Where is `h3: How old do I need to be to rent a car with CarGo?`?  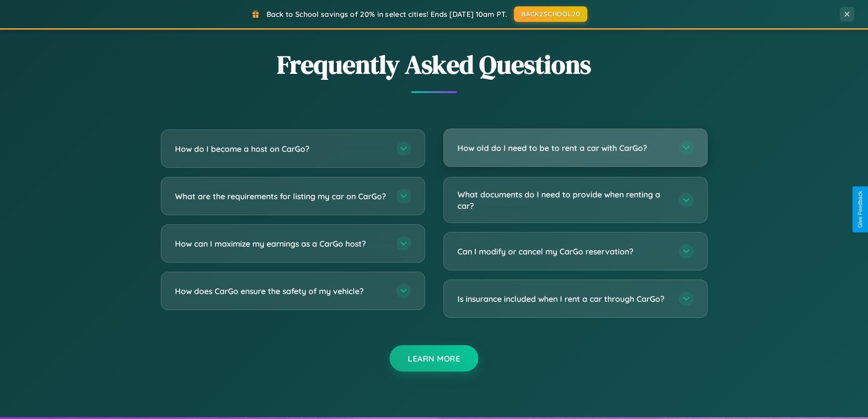 h3: How old do I need to be to rent a car with CarGo? is located at coordinates (564, 147).